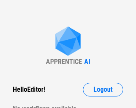 The width and height of the screenshot is (136, 108). Describe the element at coordinates (29, 89) in the screenshot. I see `div: Hello Editor !` at that location.